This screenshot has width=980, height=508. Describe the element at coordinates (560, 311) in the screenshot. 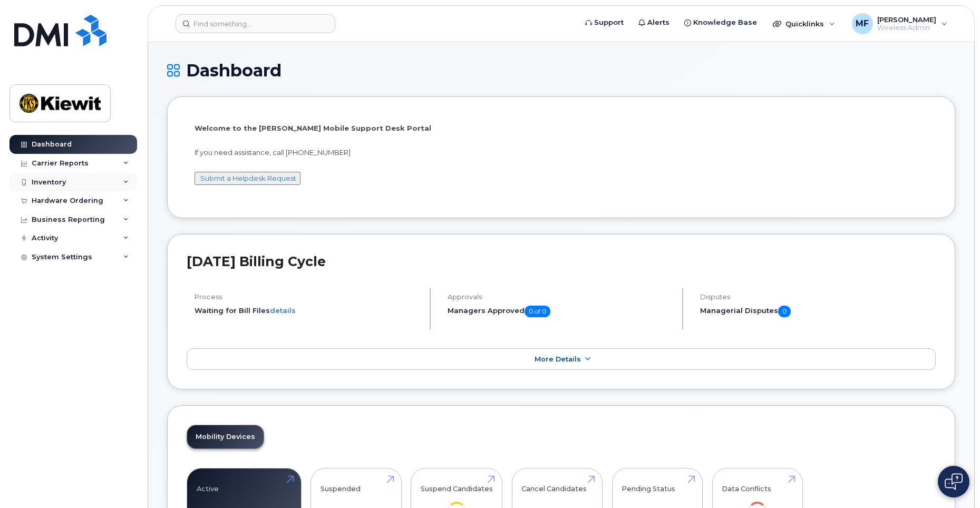

I see `h5: Managers Approved` at that location.